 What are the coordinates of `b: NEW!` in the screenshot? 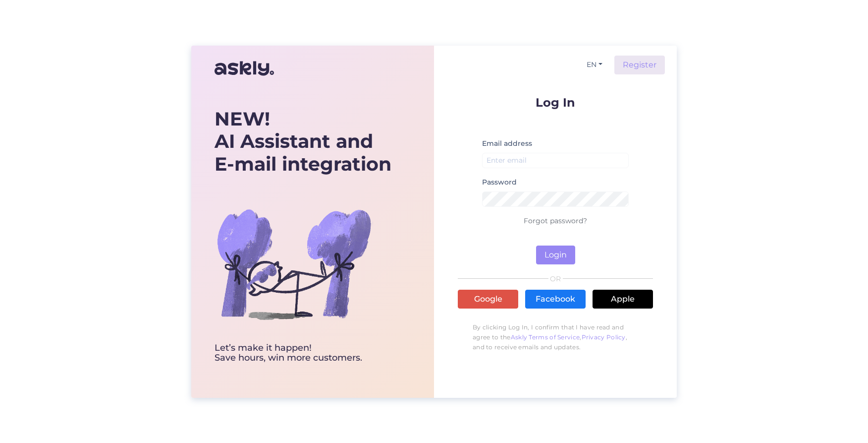 It's located at (243, 119).